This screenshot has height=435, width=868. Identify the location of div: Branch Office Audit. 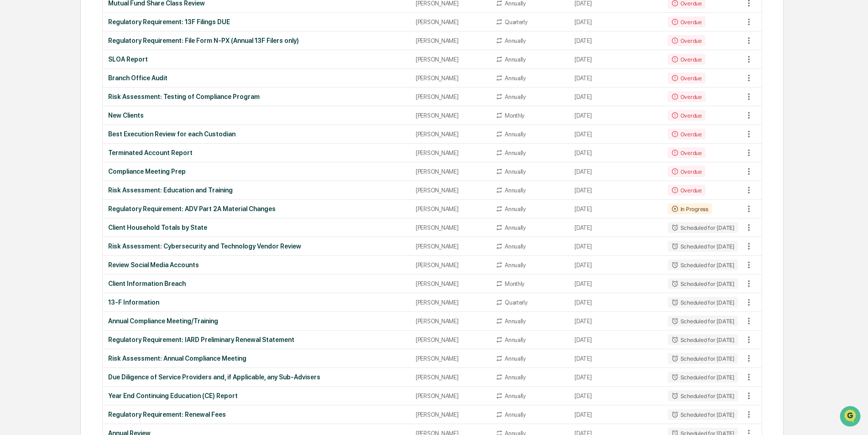
(256, 78).